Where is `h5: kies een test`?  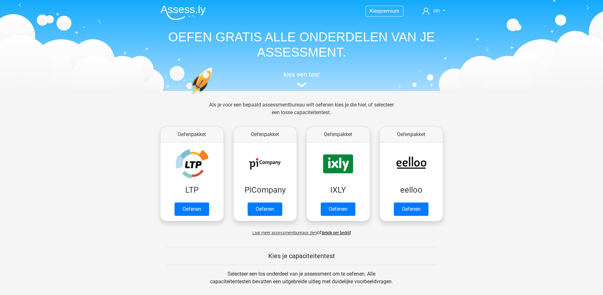 h5: kies een test is located at coordinates (302, 74).